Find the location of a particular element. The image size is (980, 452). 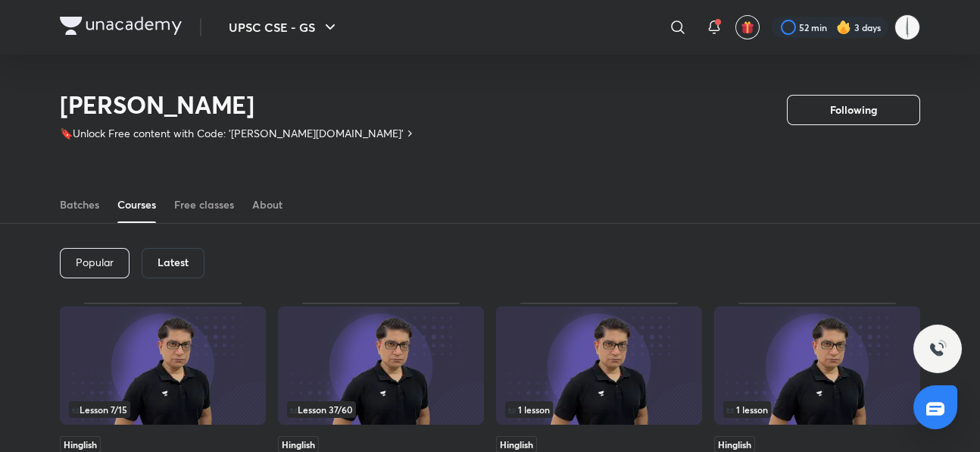

span: Lesson 37 / 60 is located at coordinates (321, 410).